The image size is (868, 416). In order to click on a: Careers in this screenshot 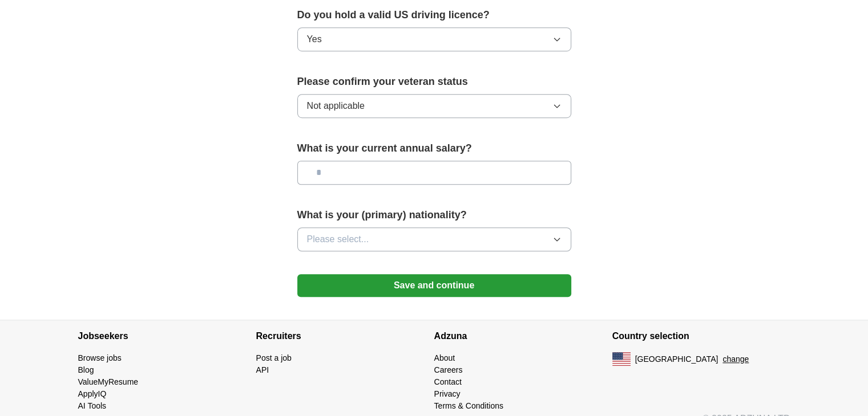, I will do `click(449, 370)`.